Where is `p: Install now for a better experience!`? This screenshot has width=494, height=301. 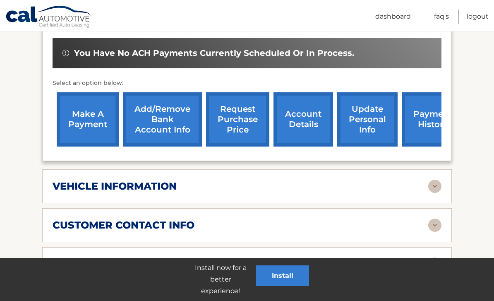 p: Install now for a better experience! is located at coordinates (220, 279).